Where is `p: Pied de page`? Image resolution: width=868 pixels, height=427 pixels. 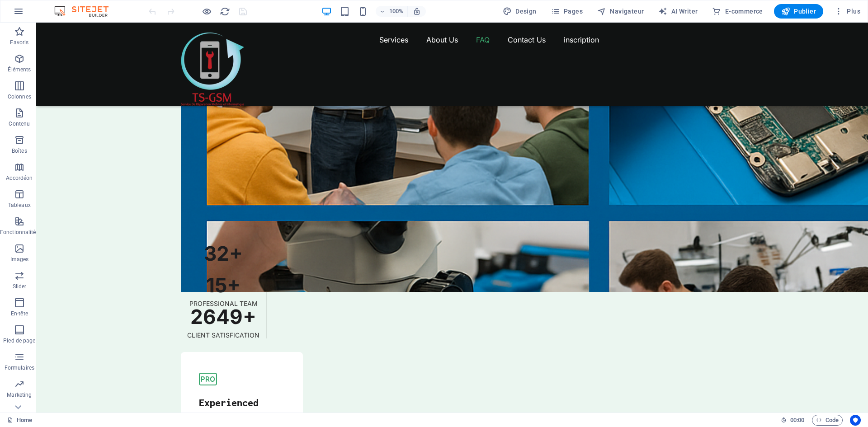 p: Pied de page is located at coordinates (19, 341).